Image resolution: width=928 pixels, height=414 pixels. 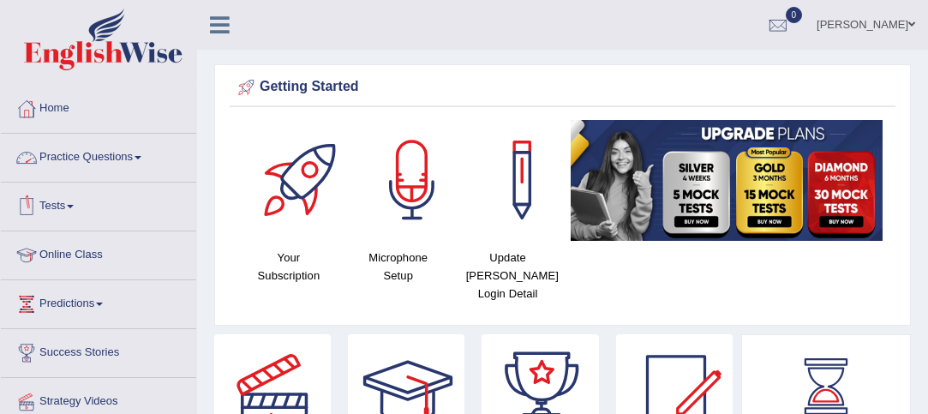 I want to click on span: 0, so click(x=795, y=15).